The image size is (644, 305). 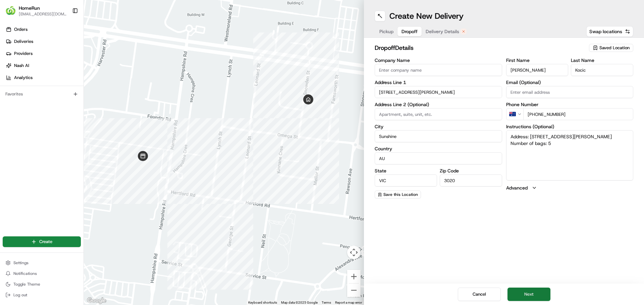 What do you see at coordinates (438, 149) in the screenshot?
I see `label: Country` at bounding box center [438, 149].